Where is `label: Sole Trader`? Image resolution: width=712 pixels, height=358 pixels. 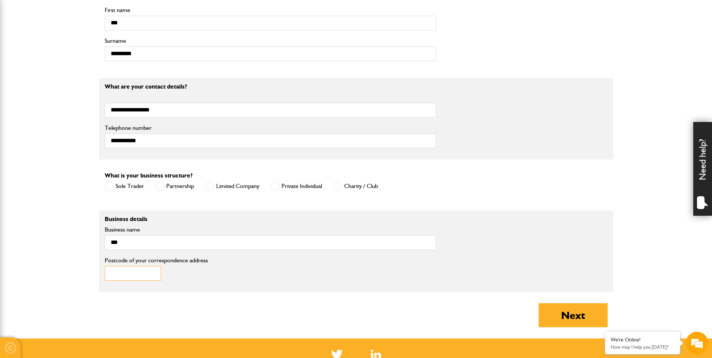
label: Sole Trader is located at coordinates (124, 186).